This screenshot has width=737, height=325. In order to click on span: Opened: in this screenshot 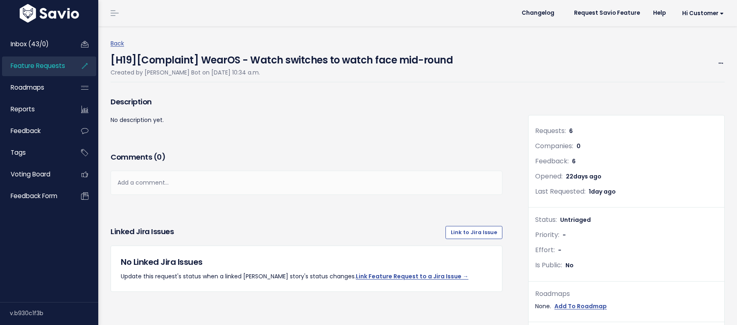, I will do `click(549, 176)`.